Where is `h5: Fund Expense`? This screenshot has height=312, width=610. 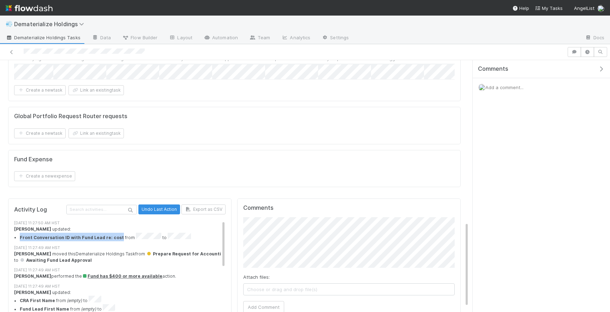 h5: Fund Expense is located at coordinates (33, 159).